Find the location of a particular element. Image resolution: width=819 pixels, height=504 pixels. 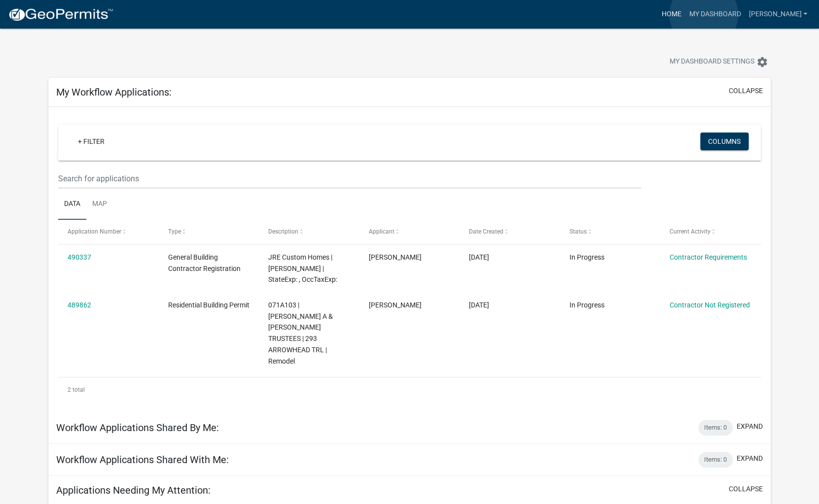

datatable-header-cell: Application Number is located at coordinates (108, 231).